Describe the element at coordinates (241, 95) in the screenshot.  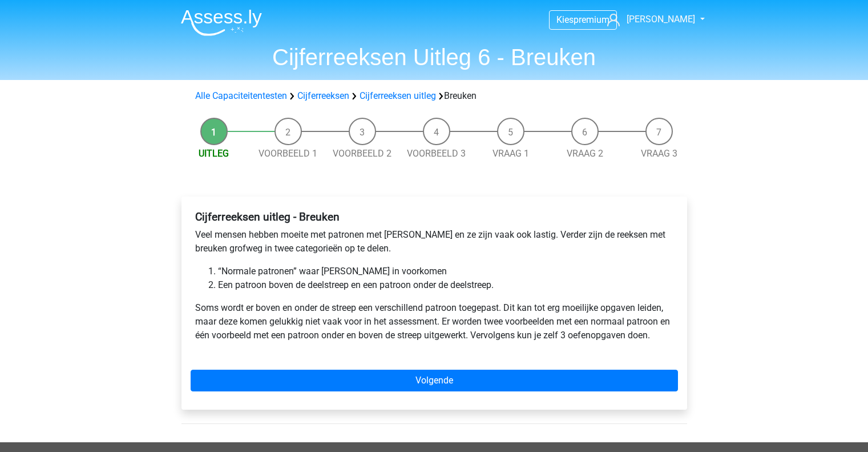
I see `a: Alle Capaciteitentesten` at that location.